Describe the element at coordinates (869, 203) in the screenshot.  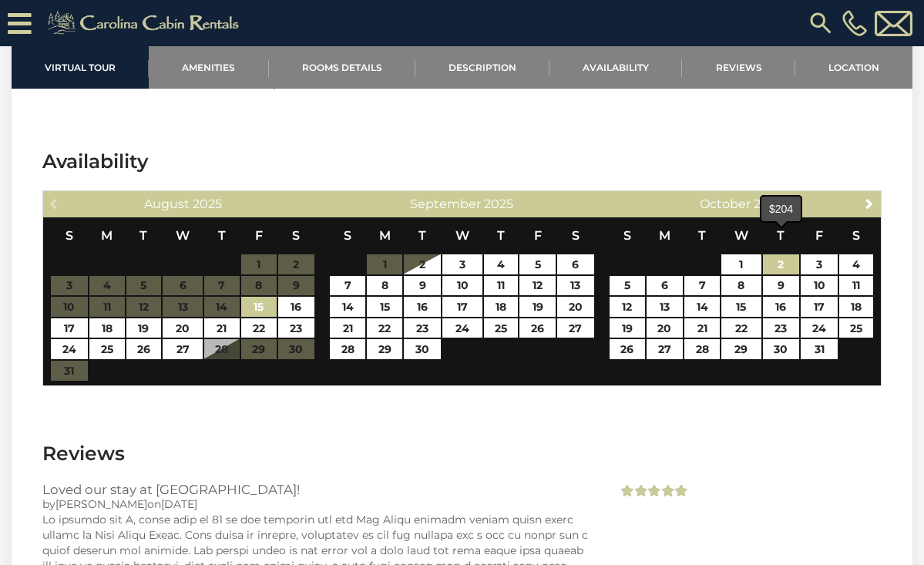
I see `span: Next` at that location.